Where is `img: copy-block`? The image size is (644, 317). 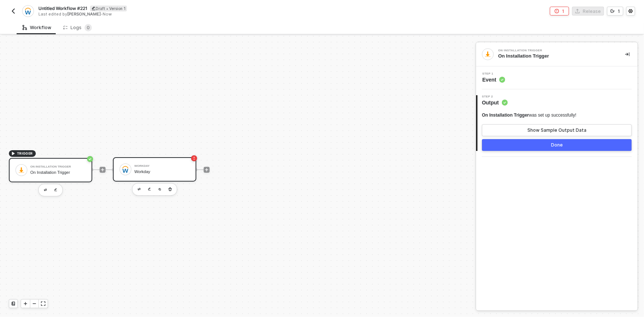
img: copy-block is located at coordinates (160, 189).